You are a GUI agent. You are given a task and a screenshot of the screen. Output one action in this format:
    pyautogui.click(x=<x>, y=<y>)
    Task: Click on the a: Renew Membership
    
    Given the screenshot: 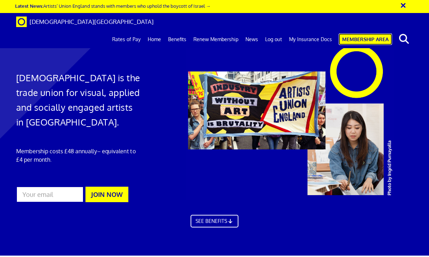 What is the action you would take?
    pyautogui.click(x=216, y=39)
    